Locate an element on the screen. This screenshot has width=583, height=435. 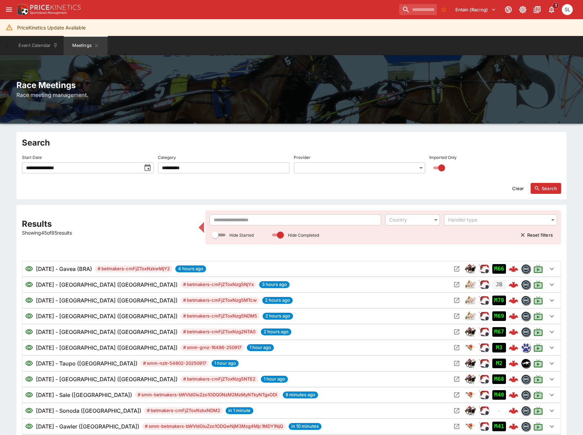
button: Reset filters is located at coordinates (536, 235).